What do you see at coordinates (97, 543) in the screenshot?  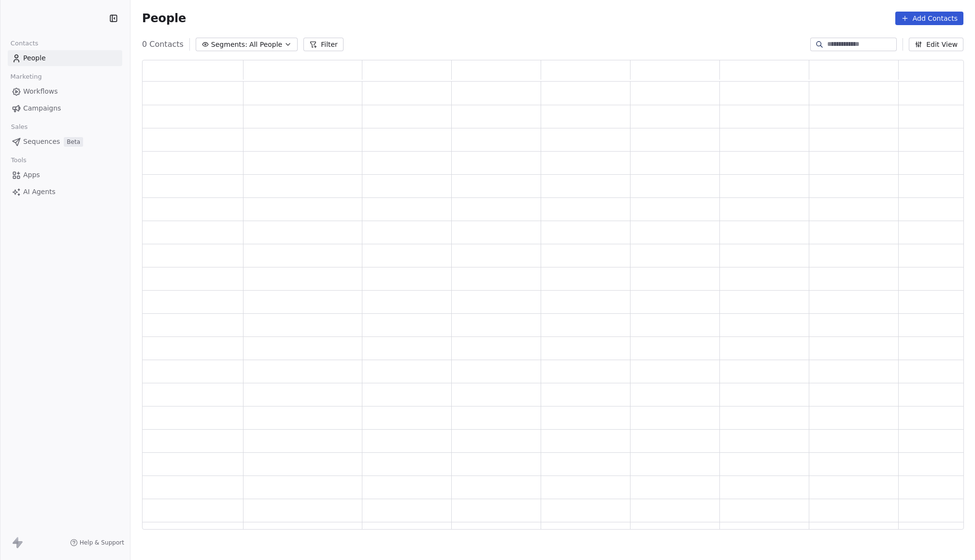 I see `a: Help & Support` at bounding box center [97, 543].